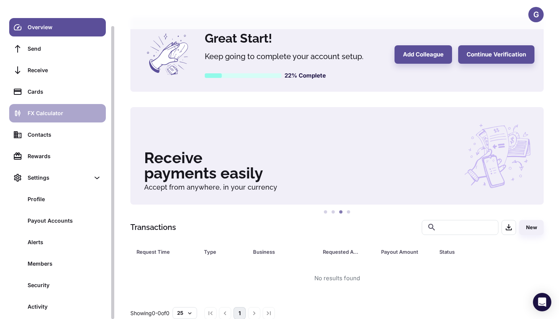  What do you see at coordinates (476, 252) in the screenshot?
I see `span: Status` at bounding box center [476, 252].